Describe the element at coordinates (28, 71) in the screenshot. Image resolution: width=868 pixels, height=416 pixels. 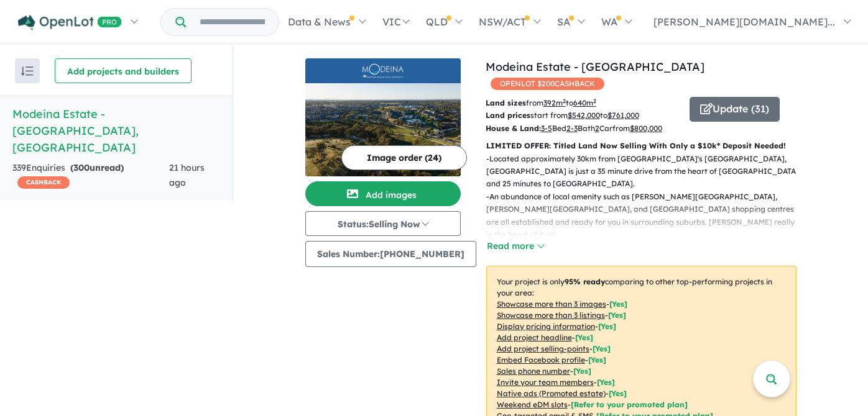
I see `img: sort.svg` at that location.